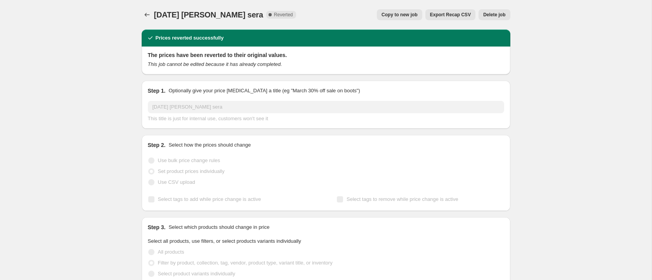  I want to click on span: Select tags to remove while price change is active, so click(402, 199).